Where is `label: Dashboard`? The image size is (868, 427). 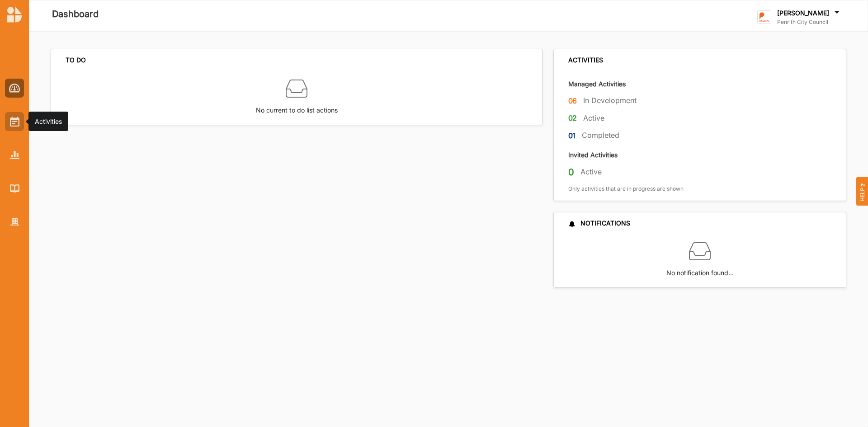
label: Dashboard is located at coordinates (75, 14).